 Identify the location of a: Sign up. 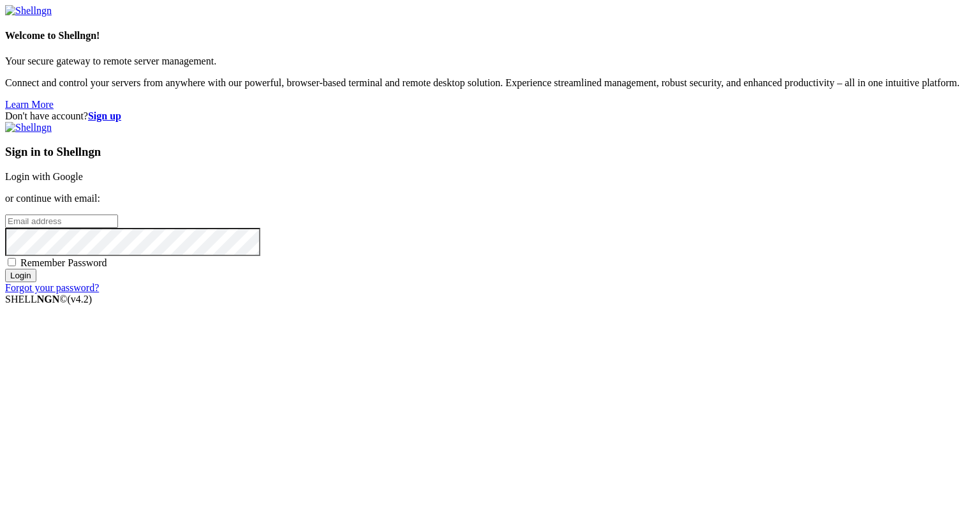
(104, 116).